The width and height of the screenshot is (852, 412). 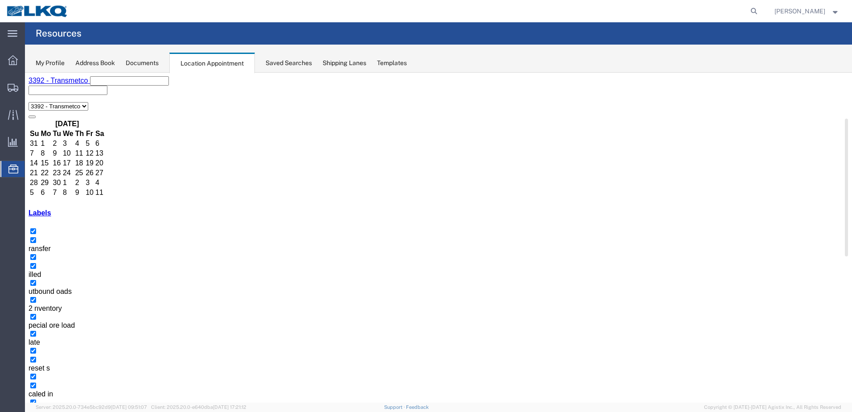 I want to click on input: caled in, so click(x=8, y=312).